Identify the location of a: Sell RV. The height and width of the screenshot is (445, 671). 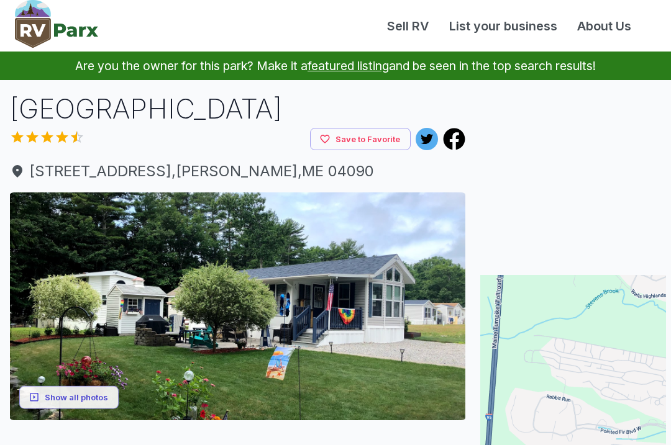
(408, 26).